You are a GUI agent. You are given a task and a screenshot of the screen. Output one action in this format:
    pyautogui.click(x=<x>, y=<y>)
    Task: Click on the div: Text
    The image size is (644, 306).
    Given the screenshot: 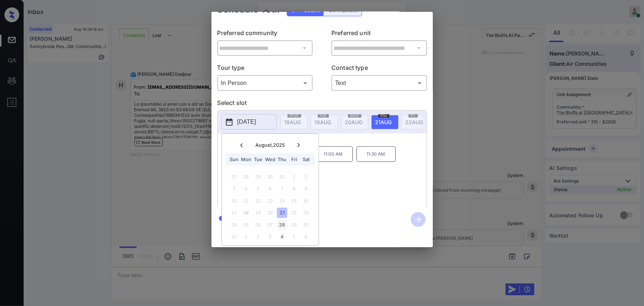 What is the action you would take?
    pyautogui.click(x=379, y=83)
    